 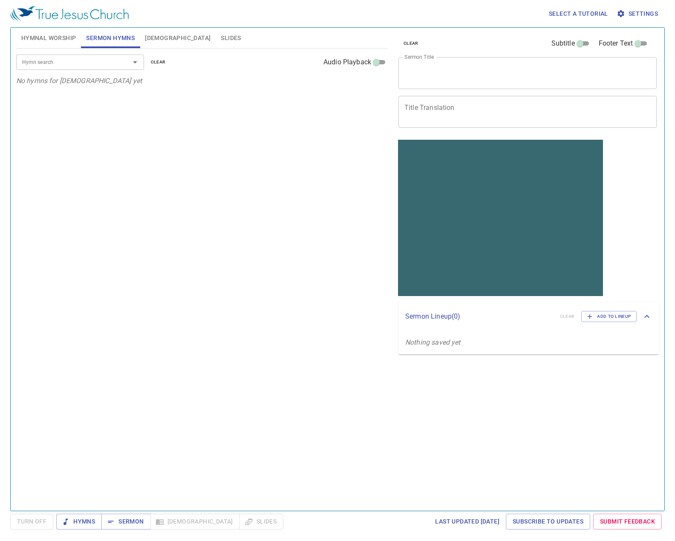 What do you see at coordinates (69, 14) in the screenshot?
I see `img: True Jesus Church` at bounding box center [69, 14].